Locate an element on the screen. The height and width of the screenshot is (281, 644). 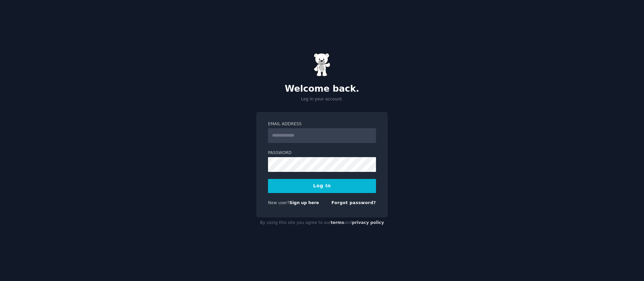
label: Password is located at coordinates (322, 153).